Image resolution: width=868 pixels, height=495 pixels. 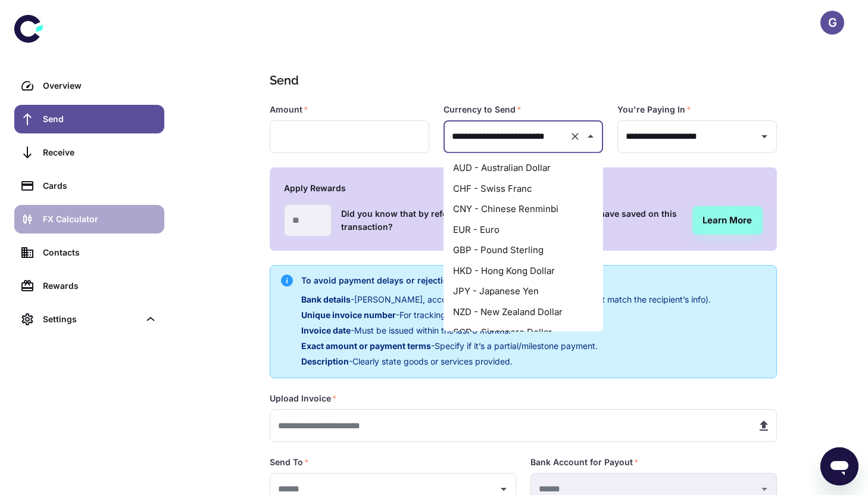 What do you see at coordinates (523, 291) in the screenshot?
I see `li: JPY - Japanese Yen` at bounding box center [523, 291].